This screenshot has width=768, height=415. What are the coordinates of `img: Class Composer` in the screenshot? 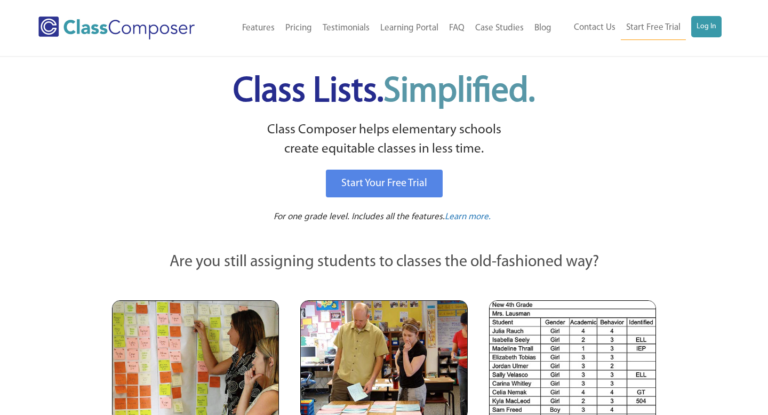 It's located at (116, 28).